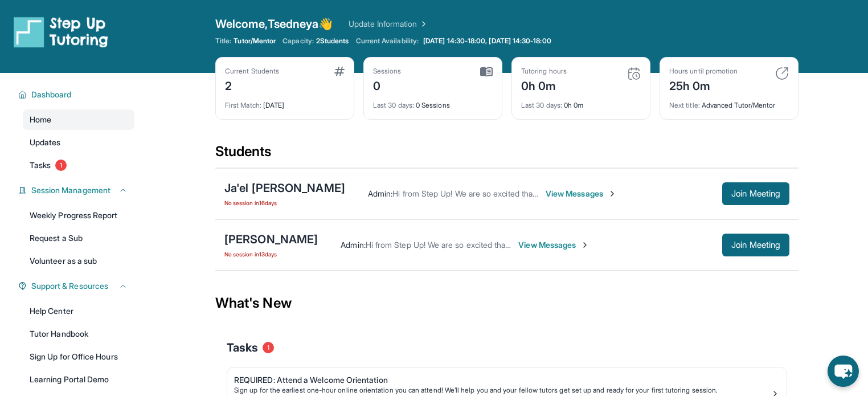  Describe the element at coordinates (243, 105) in the screenshot. I see `span: First Match :` at that location.